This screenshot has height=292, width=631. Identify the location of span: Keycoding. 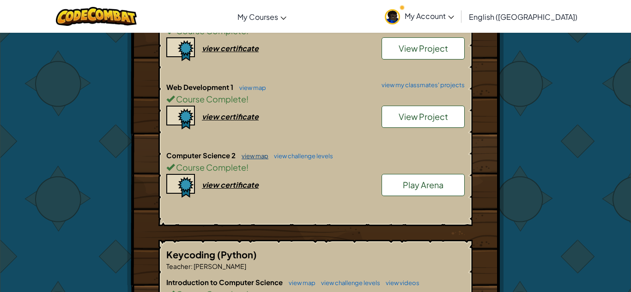
(192, 254).